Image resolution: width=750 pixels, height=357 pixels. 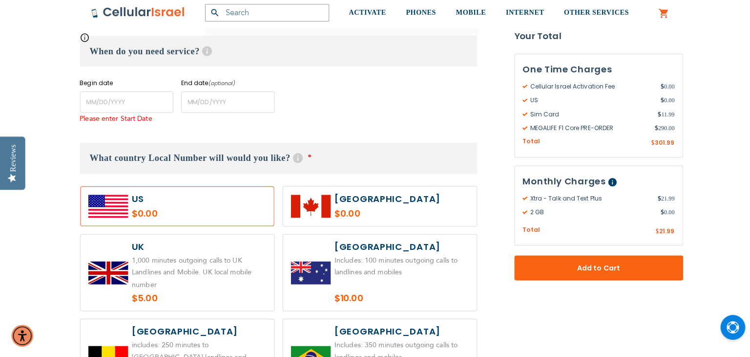 I want to click on strong: Your Total, so click(x=589, y=42).